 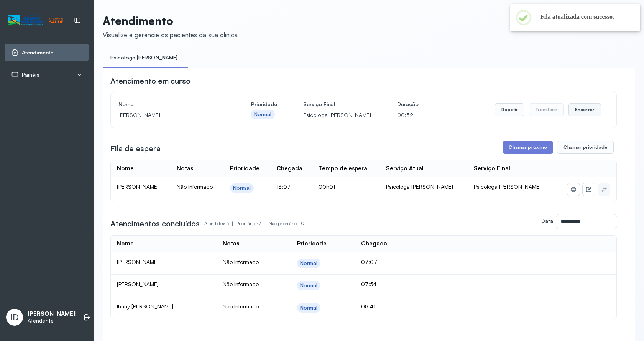 What do you see at coordinates (283, 186) in the screenshot?
I see `span: 13:07` at bounding box center [283, 186].